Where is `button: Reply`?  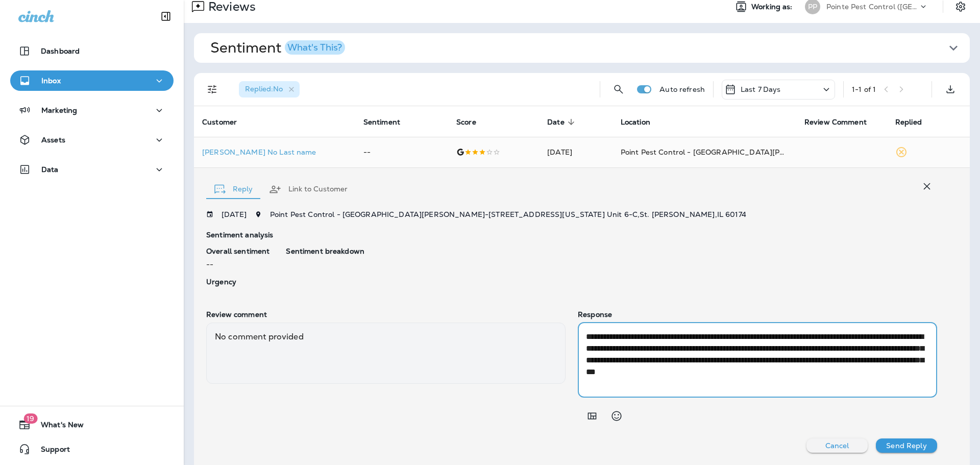
button: Reply is located at coordinates (233, 189).